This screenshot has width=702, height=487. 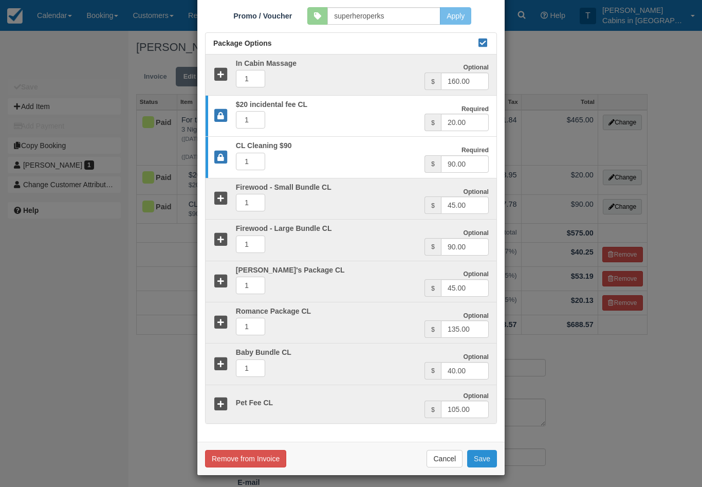 I want to click on label: Promo / Voucher, so click(x=248, y=14).